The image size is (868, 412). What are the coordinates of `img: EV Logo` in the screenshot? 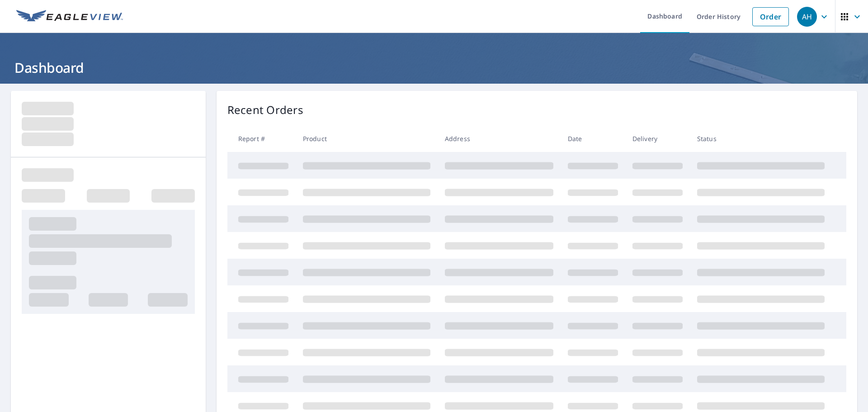 It's located at (70, 17).